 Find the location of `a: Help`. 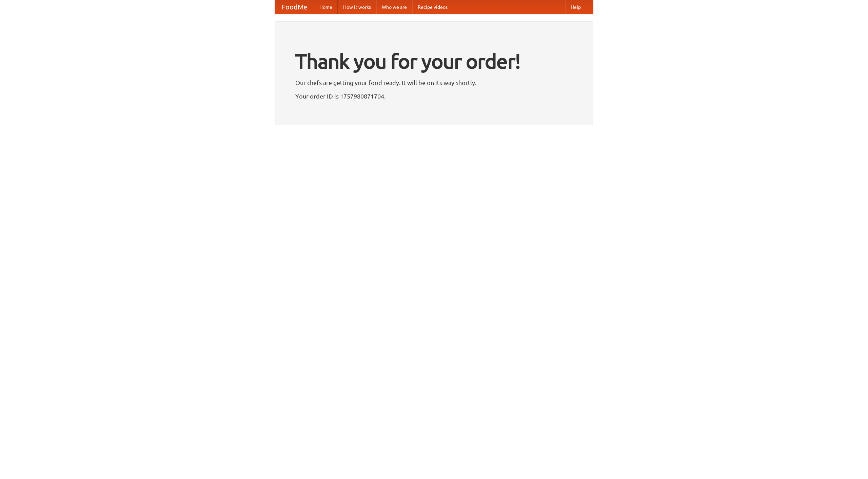

a: Help is located at coordinates (576, 7).